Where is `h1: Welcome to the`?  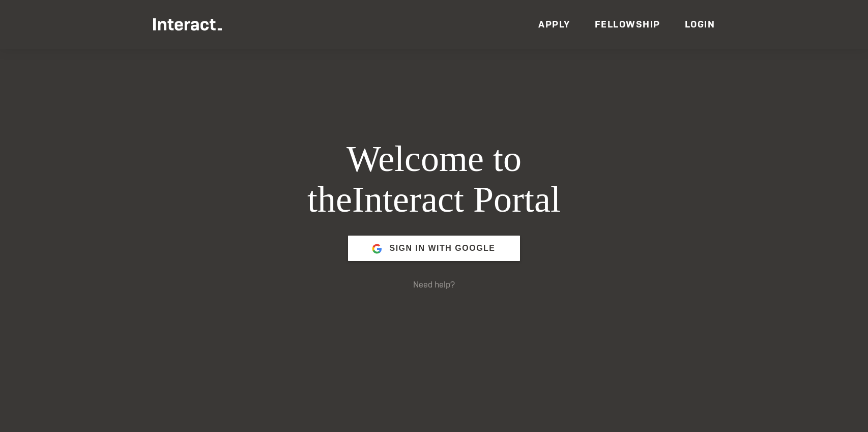
h1: Welcome to the is located at coordinates (434, 179).